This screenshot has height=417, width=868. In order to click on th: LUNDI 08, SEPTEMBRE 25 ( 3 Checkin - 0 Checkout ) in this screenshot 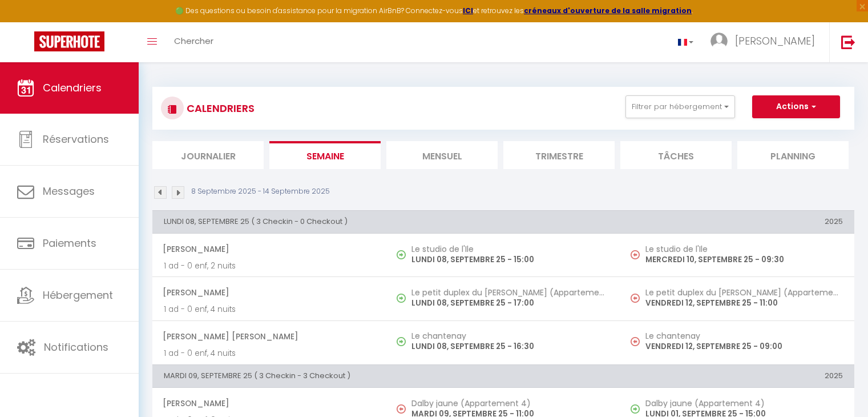, I will do `click(387, 222)`.